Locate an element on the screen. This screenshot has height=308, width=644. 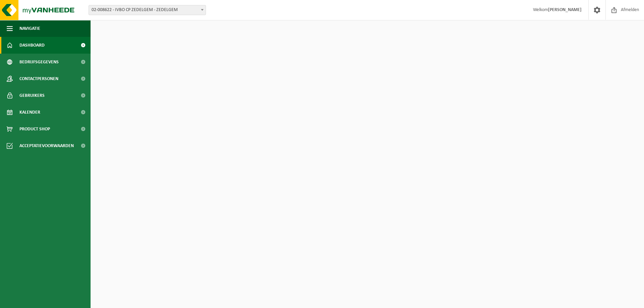
span: Kalender is located at coordinates (30, 112).